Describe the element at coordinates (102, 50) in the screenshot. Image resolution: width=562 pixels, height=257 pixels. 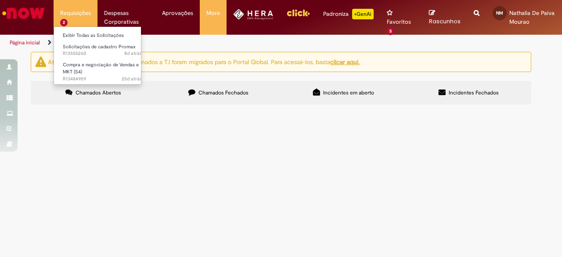
I see `a: Aberto R13555260 : Solicitações de cadastro Promax` at that location.